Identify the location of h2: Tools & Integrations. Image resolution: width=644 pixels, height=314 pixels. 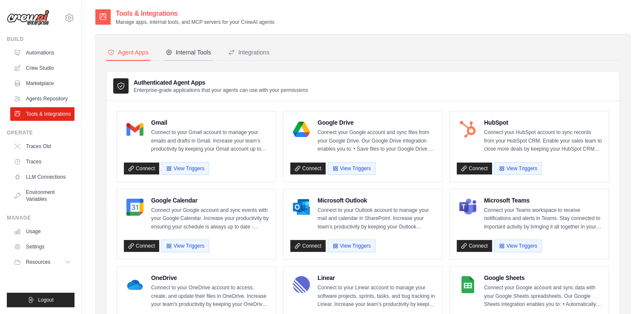
(195, 13).